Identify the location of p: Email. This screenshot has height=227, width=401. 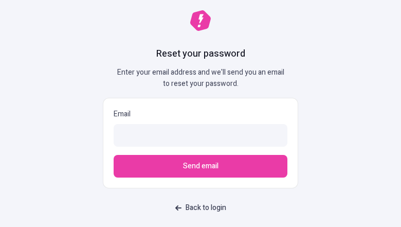
(200, 114).